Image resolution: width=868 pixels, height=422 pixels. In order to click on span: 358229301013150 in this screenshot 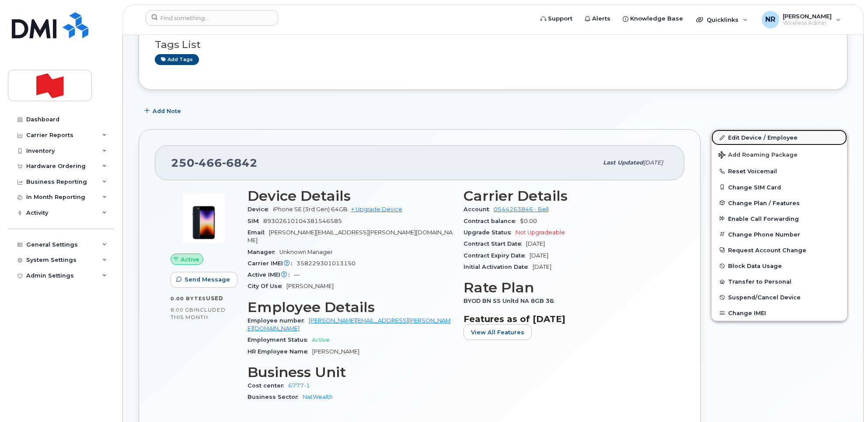, I will do `click(326, 263)`.